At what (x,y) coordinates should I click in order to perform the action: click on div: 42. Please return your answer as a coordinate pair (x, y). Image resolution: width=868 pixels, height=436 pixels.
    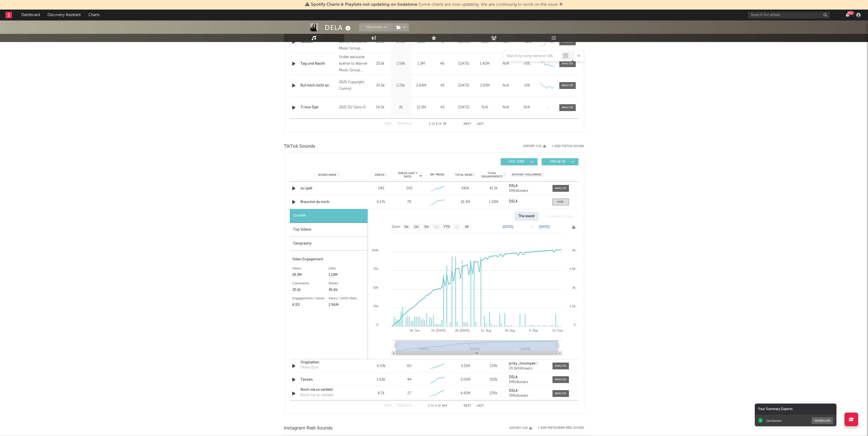
    Looking at the image, I should click on (442, 108).